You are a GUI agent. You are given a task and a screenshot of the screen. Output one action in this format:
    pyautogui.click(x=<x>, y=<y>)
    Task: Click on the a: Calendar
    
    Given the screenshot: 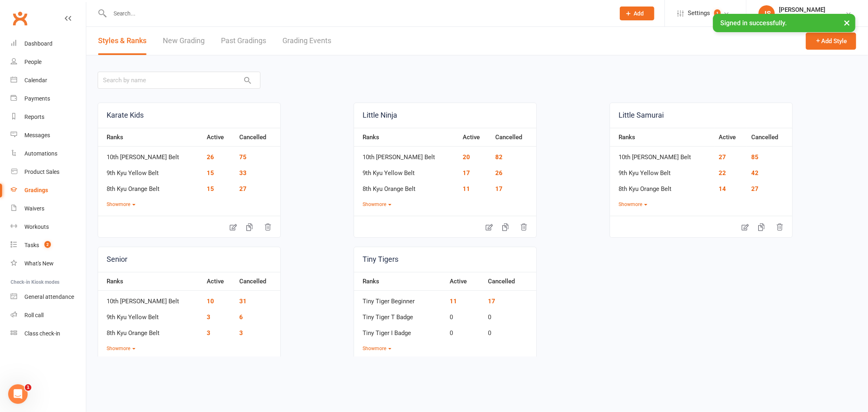 What is the action you would take?
    pyautogui.click(x=48, y=81)
    